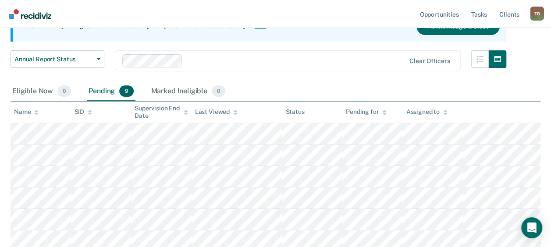 The height and width of the screenshot is (247, 551). I want to click on div: Supervision End Date, so click(161, 112).